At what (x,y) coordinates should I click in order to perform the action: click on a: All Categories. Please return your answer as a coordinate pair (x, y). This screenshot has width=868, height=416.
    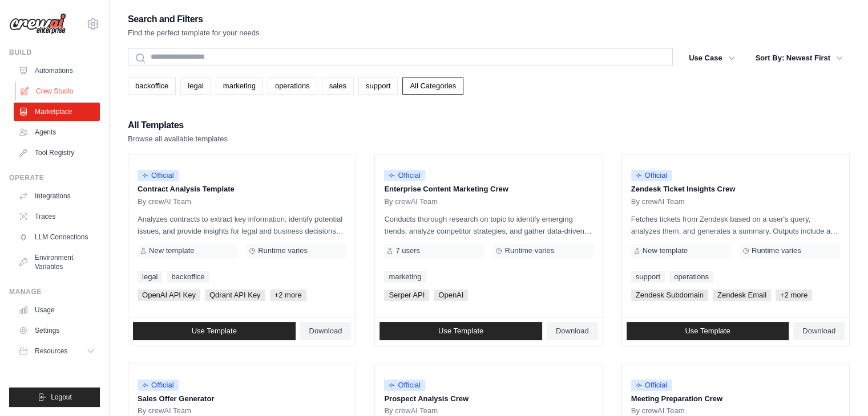
    Looking at the image, I should click on (433, 86).